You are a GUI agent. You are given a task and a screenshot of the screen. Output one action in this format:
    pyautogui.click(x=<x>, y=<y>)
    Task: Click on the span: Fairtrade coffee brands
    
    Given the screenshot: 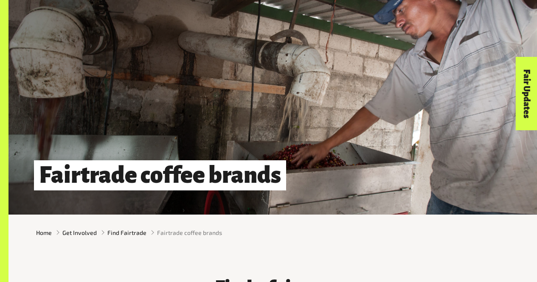 What is the action you would take?
    pyautogui.click(x=189, y=233)
    